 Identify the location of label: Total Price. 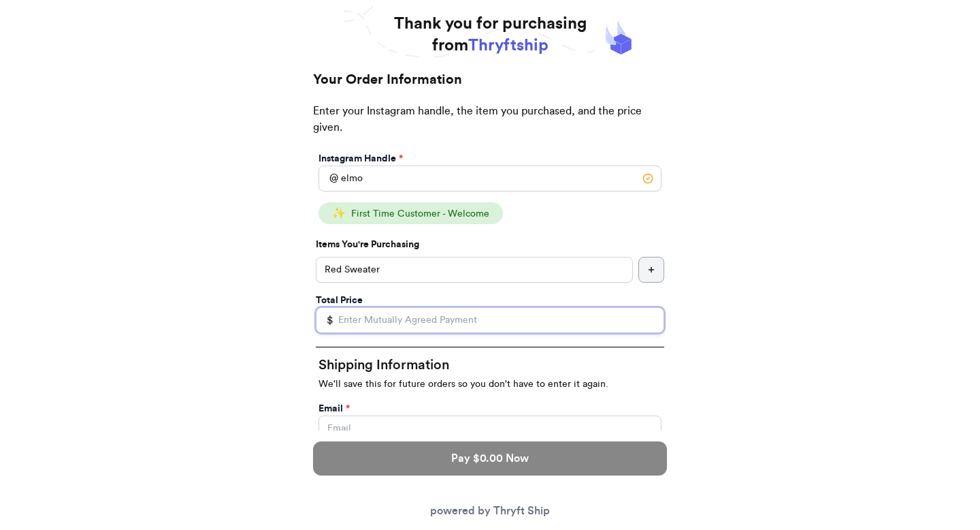
(339, 300).